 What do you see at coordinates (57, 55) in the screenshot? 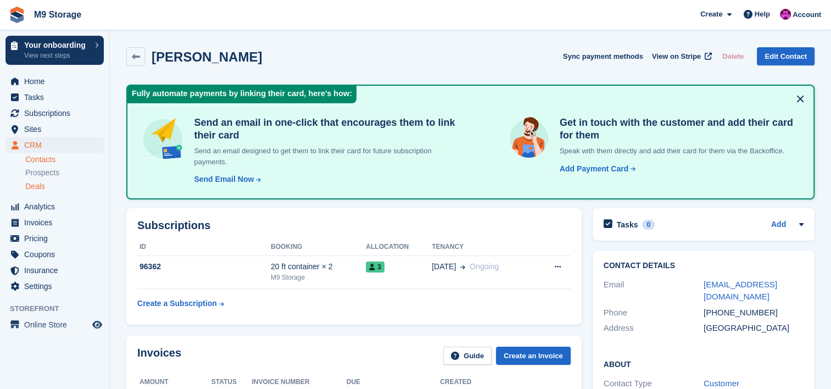
I see `p: View next steps` at bounding box center [57, 55].